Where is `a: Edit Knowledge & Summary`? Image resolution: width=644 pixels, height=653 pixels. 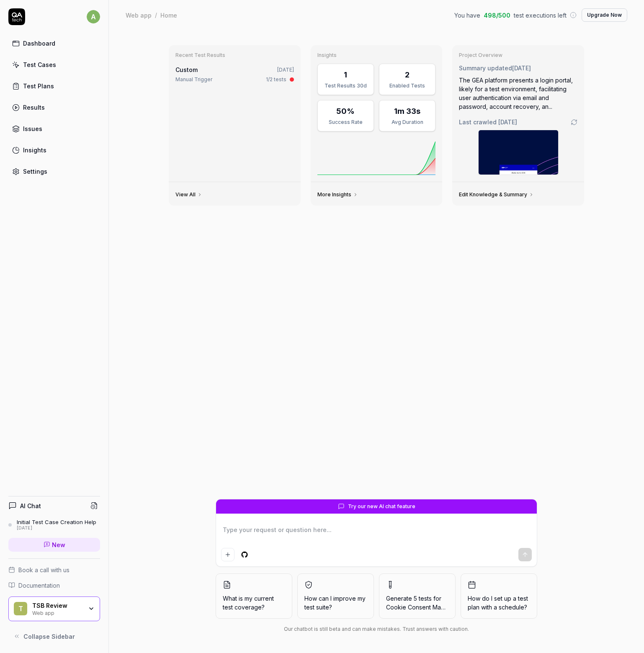 a: Edit Knowledge & Summary is located at coordinates (497, 194).